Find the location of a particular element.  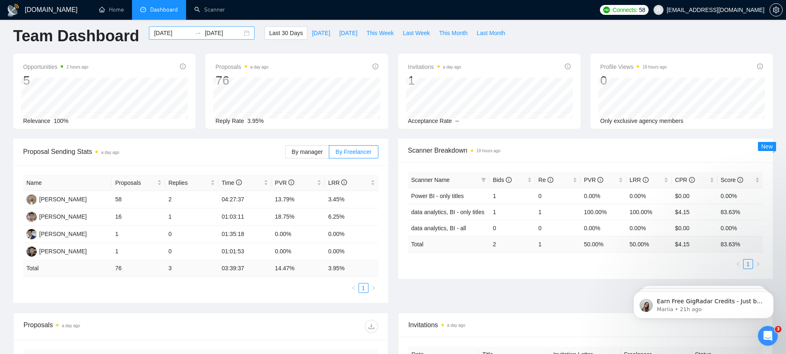

a: data analytics, BI - only titles is located at coordinates (448, 212).